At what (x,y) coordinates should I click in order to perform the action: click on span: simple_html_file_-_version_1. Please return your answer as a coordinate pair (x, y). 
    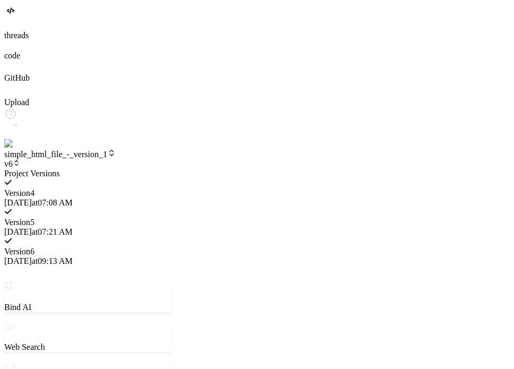
    Looking at the image, I should click on (60, 154).